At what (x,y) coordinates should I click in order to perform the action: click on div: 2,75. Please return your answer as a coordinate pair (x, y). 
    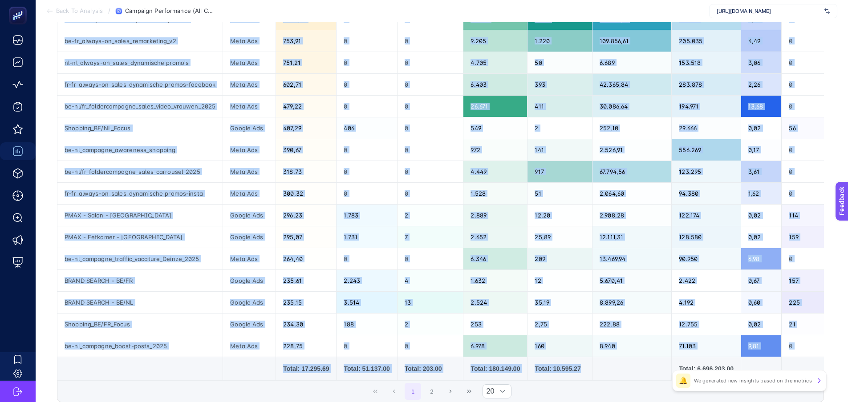
    Looking at the image, I should click on (559, 324).